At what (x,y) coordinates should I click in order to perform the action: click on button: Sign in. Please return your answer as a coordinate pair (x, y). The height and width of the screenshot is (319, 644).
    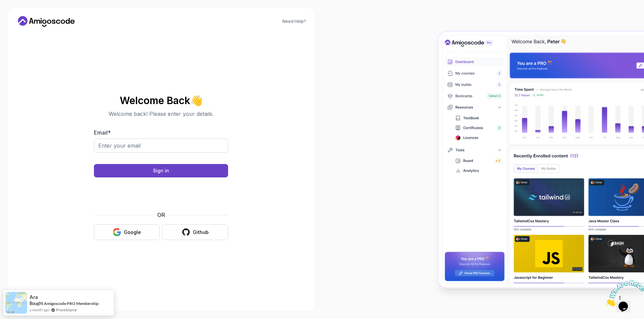
    Looking at the image, I should click on (161, 171).